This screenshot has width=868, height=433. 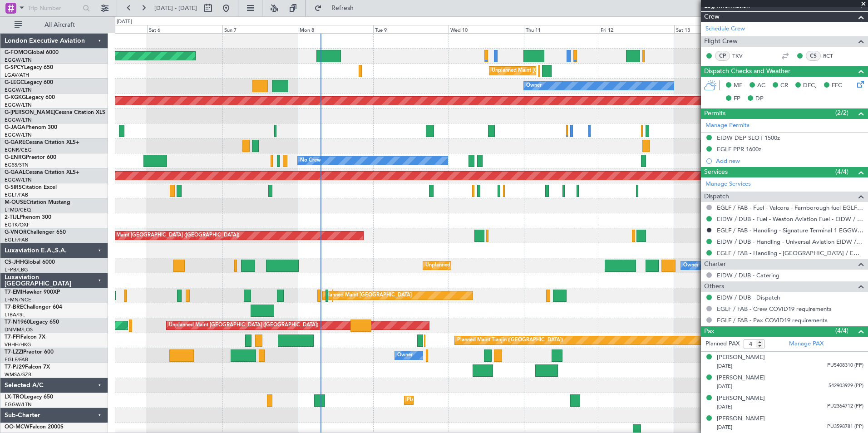 I want to click on span: T7-N1960, so click(x=17, y=323).